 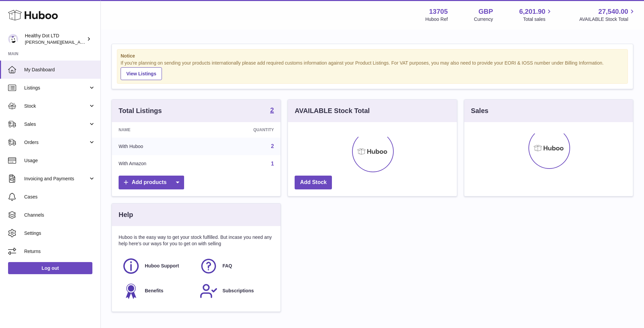 I want to click on a: 6,201.90 Total sales, so click(x=536, y=15).